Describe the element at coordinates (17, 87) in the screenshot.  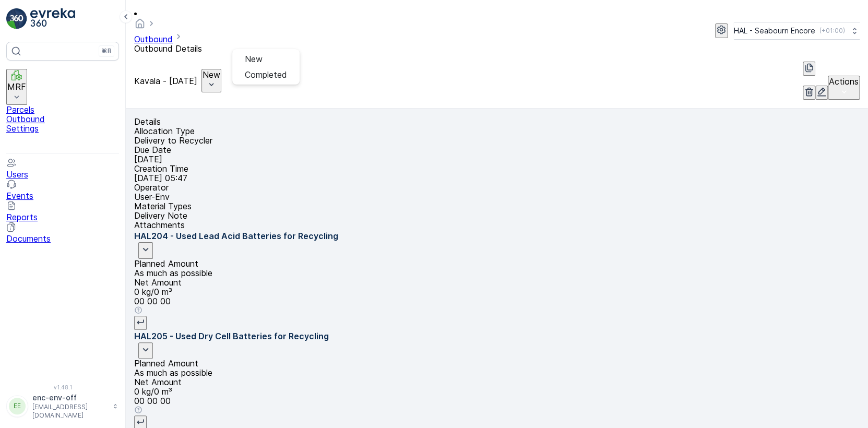
I see `button: MRF` at that location.